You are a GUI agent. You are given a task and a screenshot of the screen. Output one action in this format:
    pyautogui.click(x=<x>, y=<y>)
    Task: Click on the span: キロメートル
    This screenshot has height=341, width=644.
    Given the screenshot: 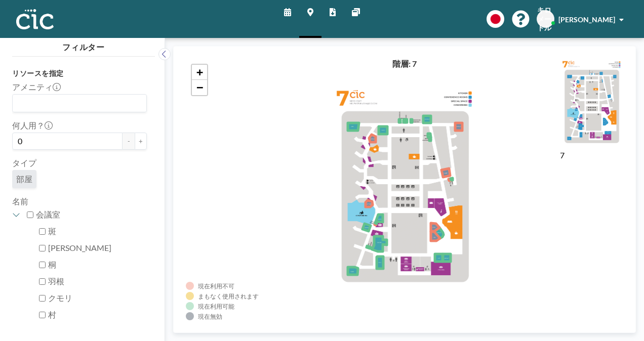 What is the action you would take?
    pyautogui.click(x=545, y=19)
    